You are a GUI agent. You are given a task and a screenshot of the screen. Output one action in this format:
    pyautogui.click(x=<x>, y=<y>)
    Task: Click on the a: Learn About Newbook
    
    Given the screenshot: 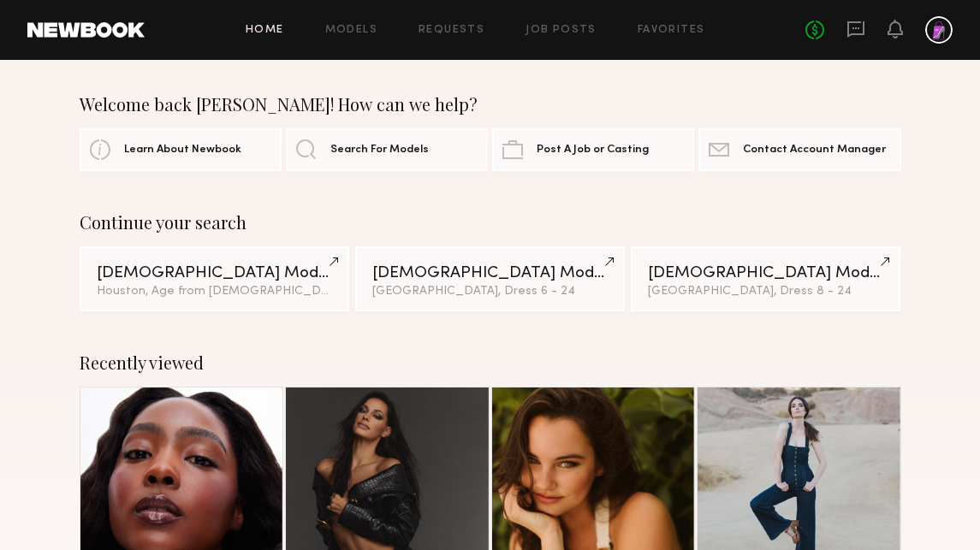 What is the action you would take?
    pyautogui.click(x=181, y=150)
    